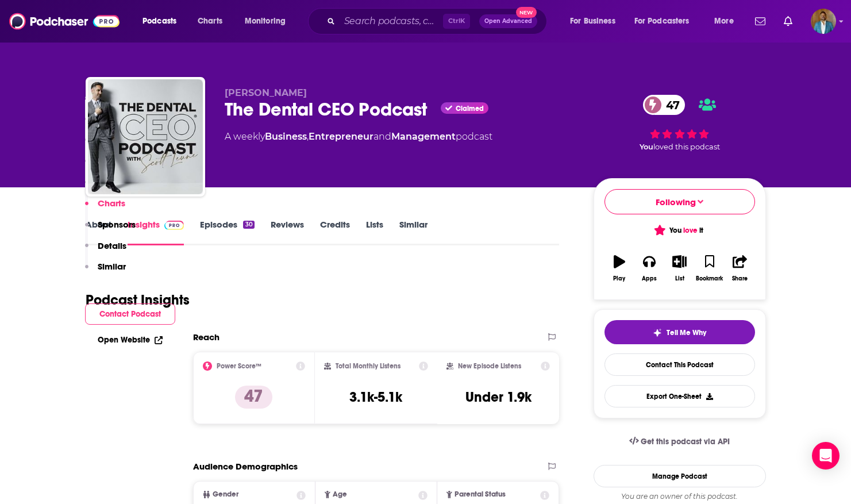 Image resolution: width=851 pixels, height=504 pixels. What do you see at coordinates (619, 279) in the screenshot?
I see `div: Play` at bounding box center [619, 279].